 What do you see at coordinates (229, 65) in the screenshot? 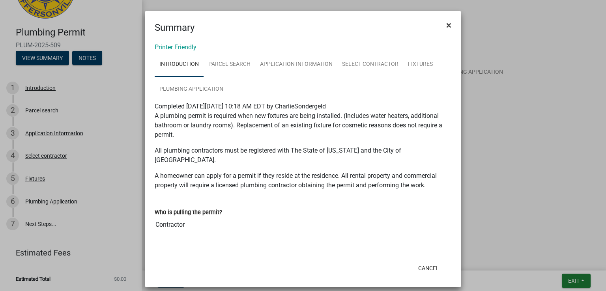
I see `a: Parcel search` at bounding box center [229, 65].